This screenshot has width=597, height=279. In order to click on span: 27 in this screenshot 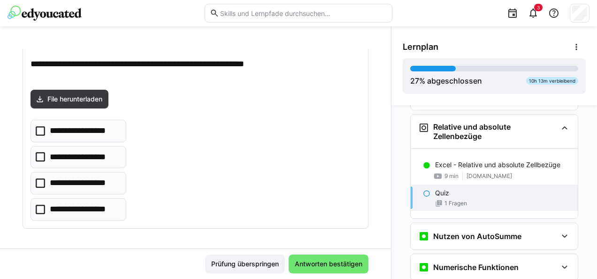, I will do `click(415, 81)`.